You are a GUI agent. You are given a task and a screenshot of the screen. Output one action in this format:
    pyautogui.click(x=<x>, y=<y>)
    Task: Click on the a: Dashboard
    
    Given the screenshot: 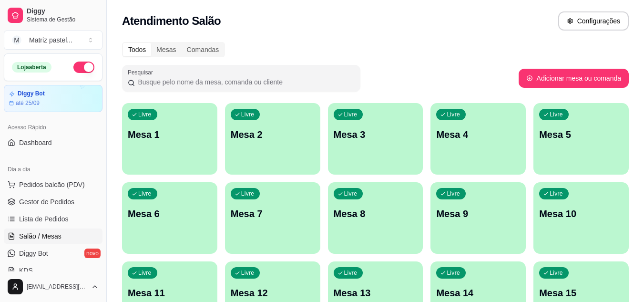 What is the action you would take?
    pyautogui.click(x=53, y=143)
    